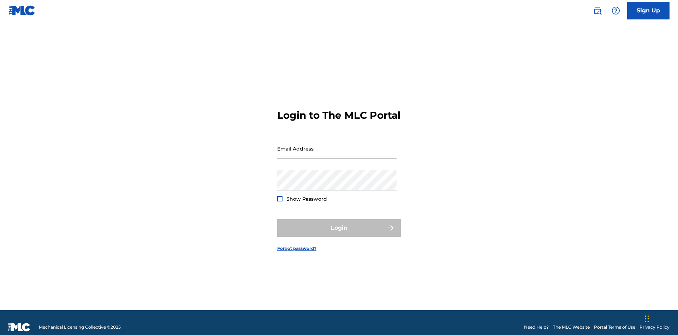 The height and width of the screenshot is (335, 678). Describe the element at coordinates (615, 327) in the screenshot. I see `a: Portal Terms of Use` at that location.